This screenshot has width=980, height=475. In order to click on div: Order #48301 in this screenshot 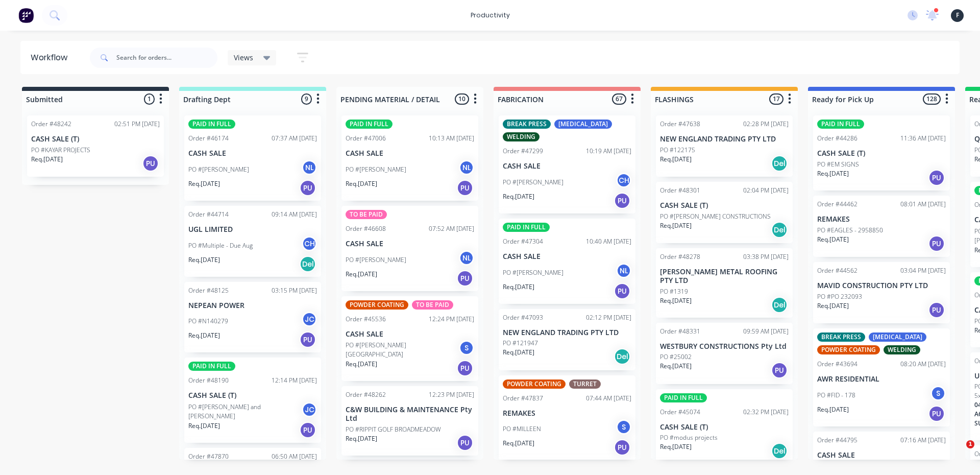, I will do `click(680, 190)`.